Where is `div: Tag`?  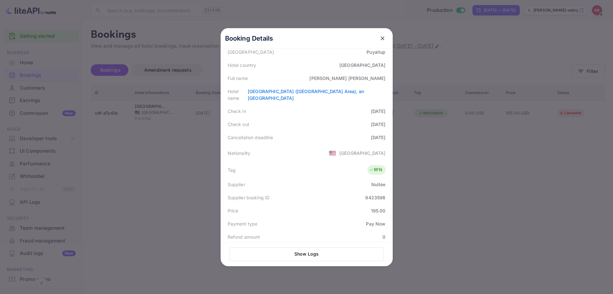
div: Tag is located at coordinates (232, 170).